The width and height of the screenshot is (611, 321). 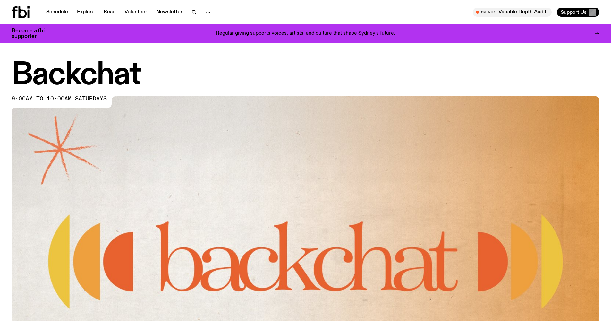 I want to click on button: On AirVariable Depth Audit, so click(x=512, y=12).